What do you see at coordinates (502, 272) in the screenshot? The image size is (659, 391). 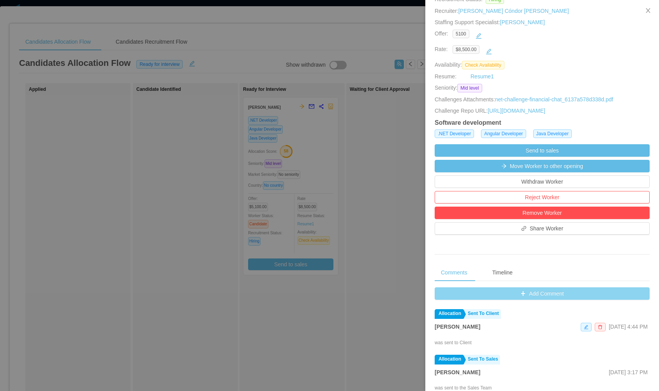 I see `div: Timeline` at bounding box center [502, 272].